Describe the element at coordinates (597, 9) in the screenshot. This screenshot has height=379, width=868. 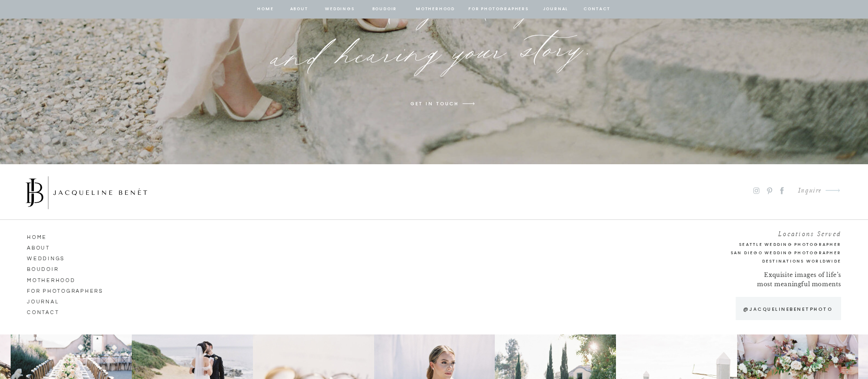
I see `nav: contact` at that location.